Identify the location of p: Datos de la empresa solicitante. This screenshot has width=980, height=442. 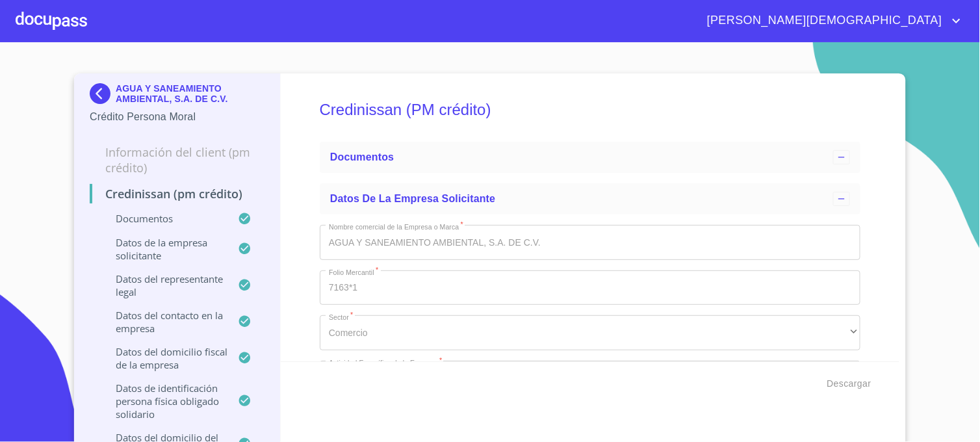
(164, 249).